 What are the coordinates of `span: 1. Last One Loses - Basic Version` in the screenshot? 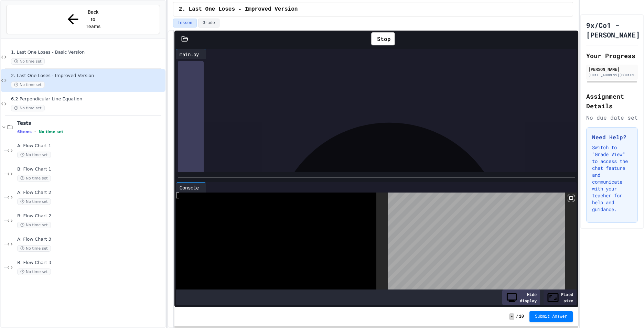 It's located at (87, 52).